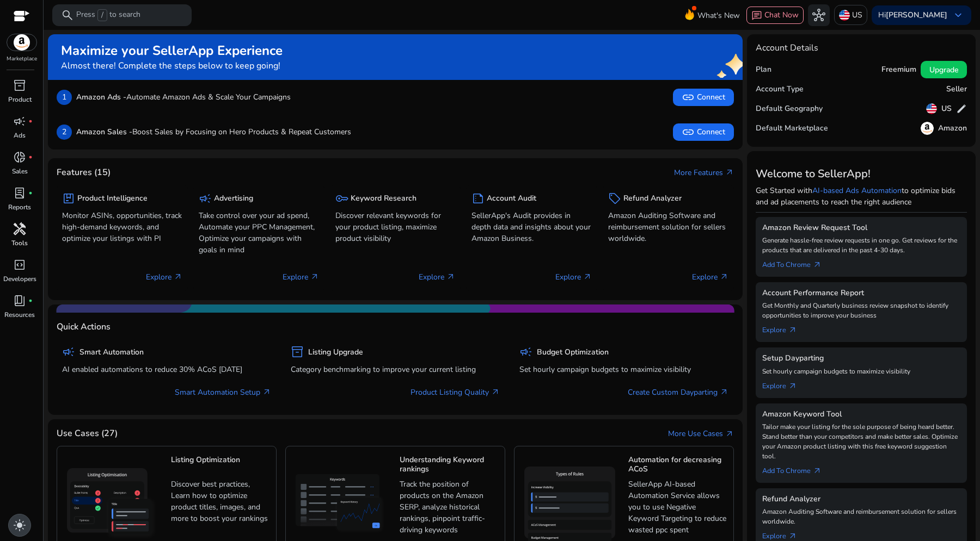  Describe the element at coordinates (861, 311) in the screenshot. I see `p: Get Monthly and Quarterly business review snapshot to identify opportunities to improve your busi...` at that location.